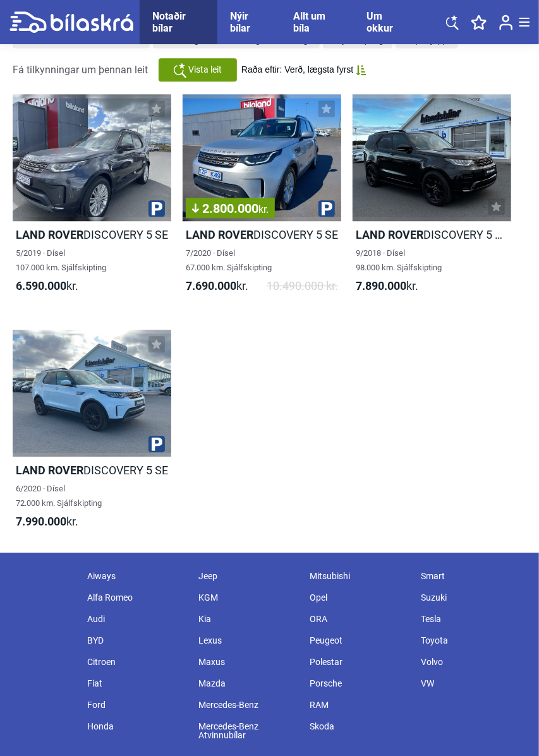 Image resolution: width=539 pixels, height=756 pixels. Describe the element at coordinates (178, 22) in the screenshot. I see `a: Notaðir bílar` at that location.